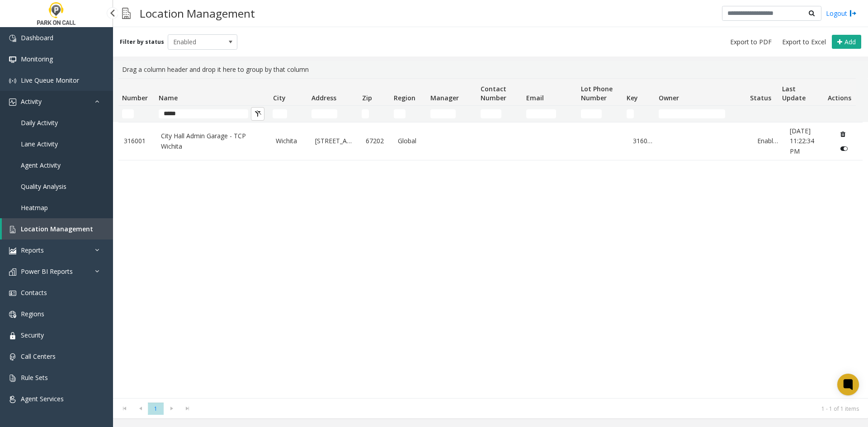 This screenshot has height=427, width=868. What do you see at coordinates (692, 114) in the screenshot?
I see `input: Owner Filter` at bounding box center [692, 114].